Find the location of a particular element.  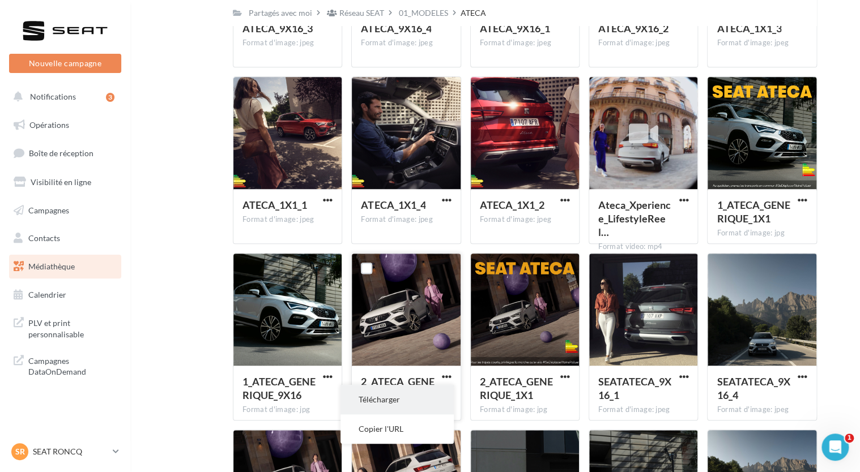

div: Partagés avec moi is located at coordinates (280, 13).